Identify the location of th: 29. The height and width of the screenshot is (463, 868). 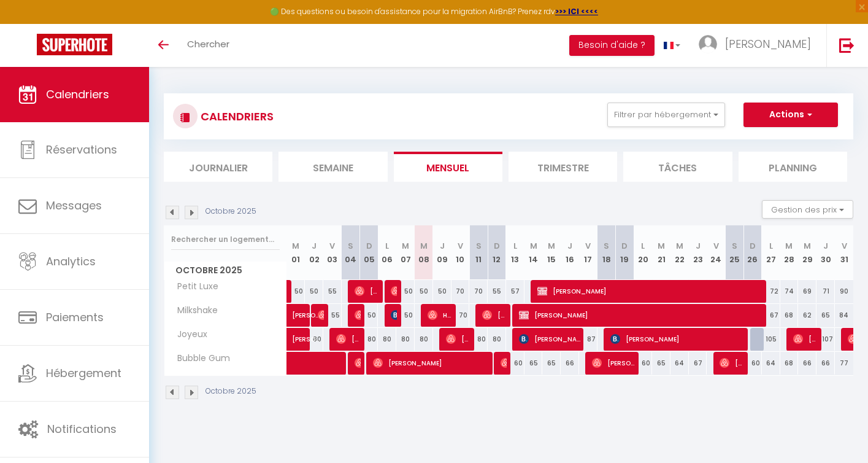
(807, 252).